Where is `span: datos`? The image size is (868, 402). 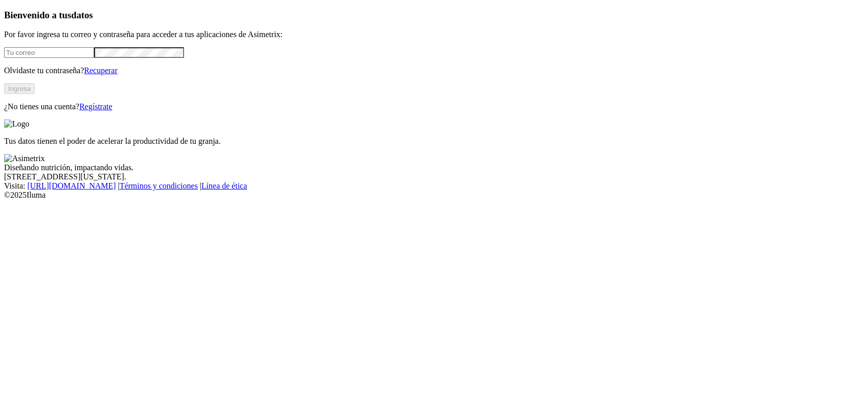 span: datos is located at coordinates (82, 15).